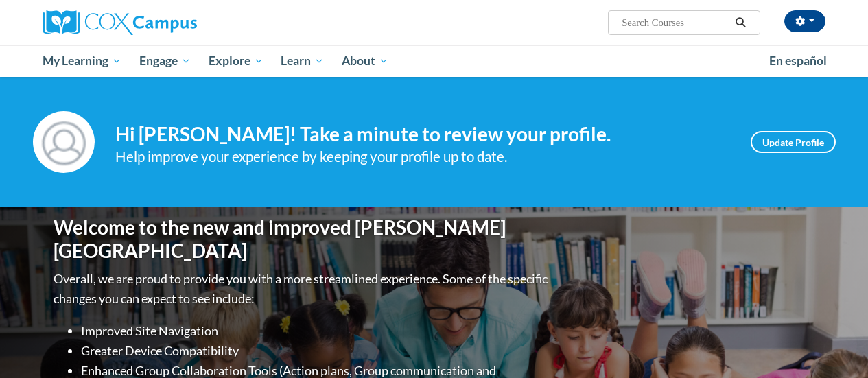  Describe the element at coordinates (302, 61) in the screenshot. I see `span: Learn` at that location.